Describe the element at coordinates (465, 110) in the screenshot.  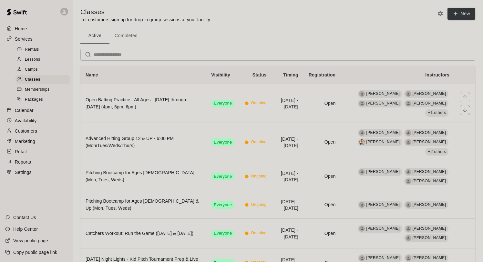
I see `button: move item down` at that location.